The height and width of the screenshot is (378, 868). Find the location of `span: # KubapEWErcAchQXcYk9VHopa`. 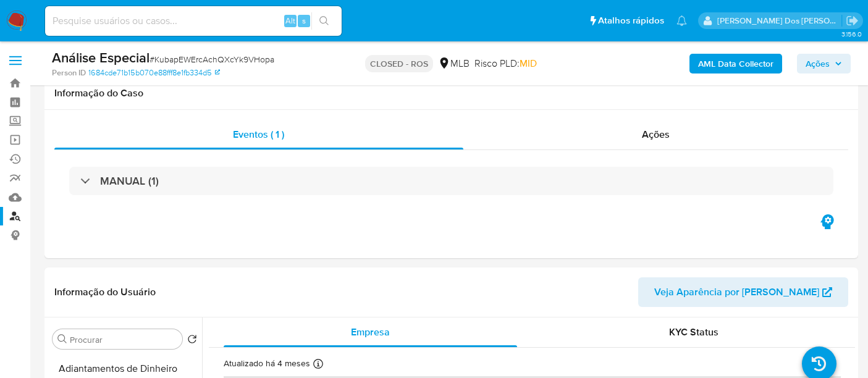

span: # KubapEWErcAchQXcYk9VHopa is located at coordinates (212, 59).